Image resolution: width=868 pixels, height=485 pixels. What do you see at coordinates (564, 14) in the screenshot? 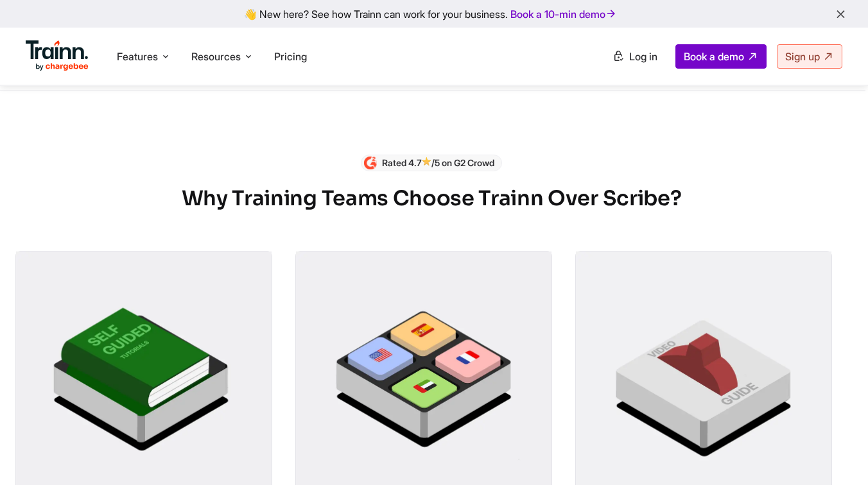
I see `a: Book a 10-min demo` at bounding box center [564, 14].